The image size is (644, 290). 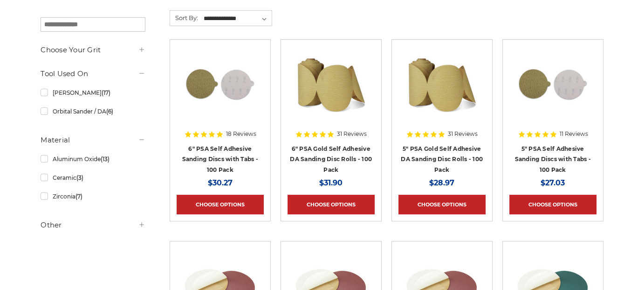 I want to click on span: 18 Reviews, so click(x=241, y=134).